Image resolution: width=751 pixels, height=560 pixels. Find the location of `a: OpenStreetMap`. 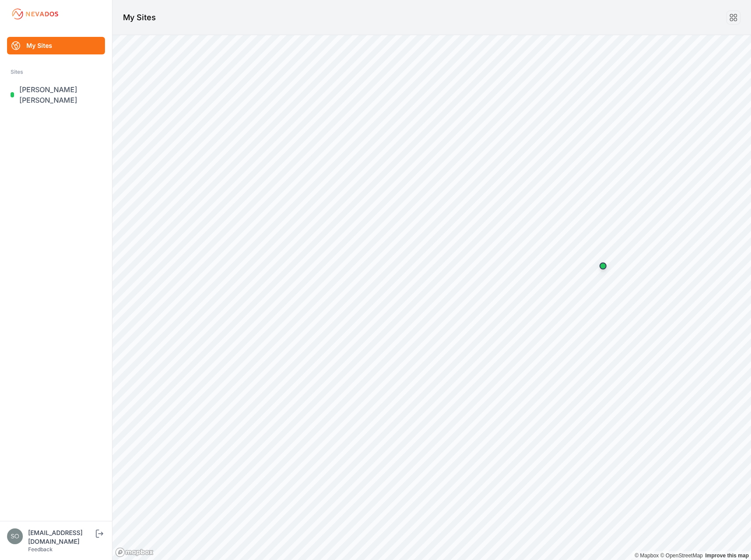

a: OpenStreetMap is located at coordinates (681, 556).